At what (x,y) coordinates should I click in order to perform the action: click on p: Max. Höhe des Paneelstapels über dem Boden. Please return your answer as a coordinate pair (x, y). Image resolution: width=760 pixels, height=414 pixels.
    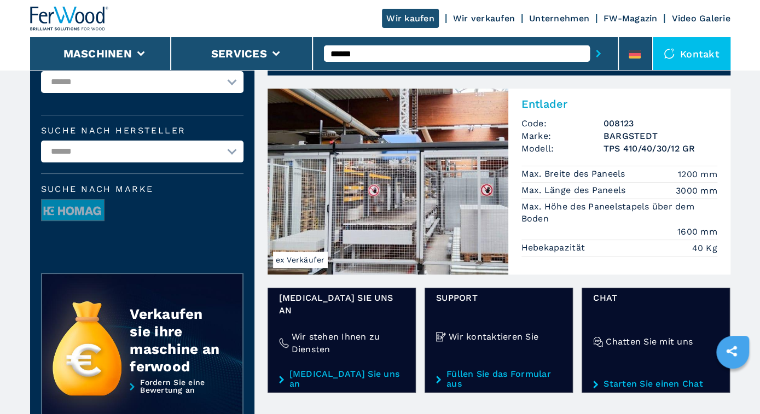
    Looking at the image, I should click on (619, 213).